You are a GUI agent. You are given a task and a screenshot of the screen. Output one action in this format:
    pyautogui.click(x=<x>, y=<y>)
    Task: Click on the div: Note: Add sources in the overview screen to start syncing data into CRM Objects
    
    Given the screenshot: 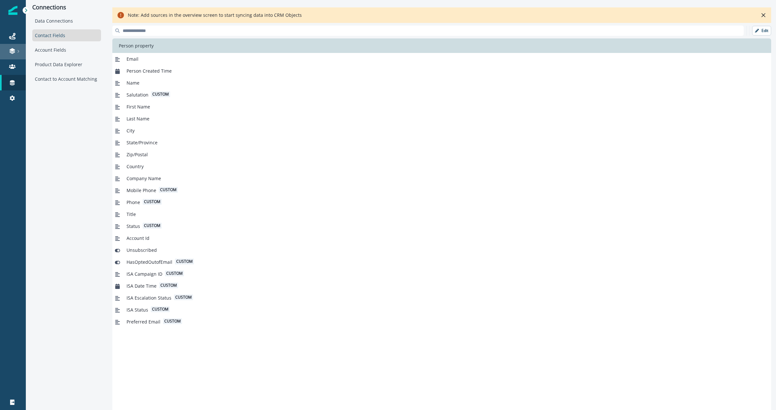 What is the action you would take?
    pyautogui.click(x=215, y=15)
    